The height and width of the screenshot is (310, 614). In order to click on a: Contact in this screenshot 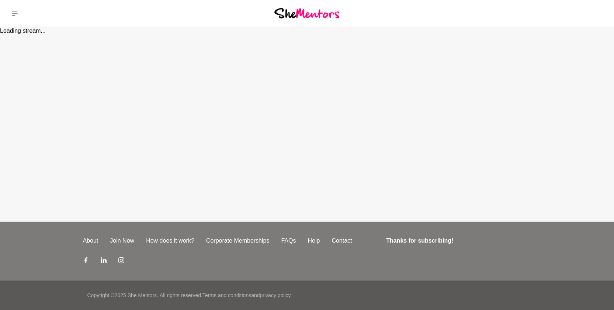, I will do `click(341, 241)`.